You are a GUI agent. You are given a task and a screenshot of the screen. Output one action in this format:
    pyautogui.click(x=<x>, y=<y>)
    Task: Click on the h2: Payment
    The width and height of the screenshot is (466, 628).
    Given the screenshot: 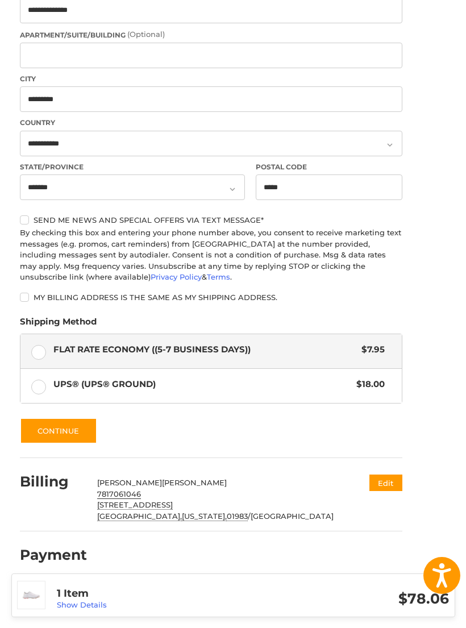 What is the action you would take?
    pyautogui.click(x=53, y=554)
    